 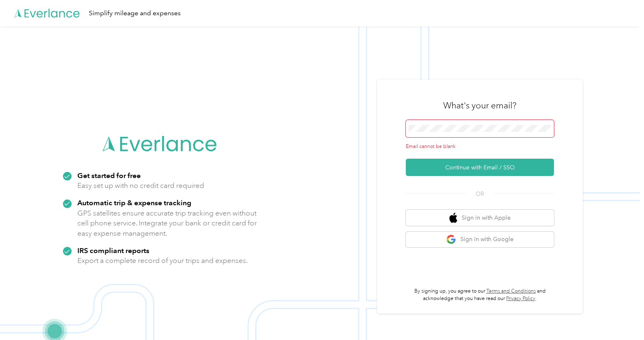 I want to click on button: google logoSign in with Google, so click(x=480, y=239).